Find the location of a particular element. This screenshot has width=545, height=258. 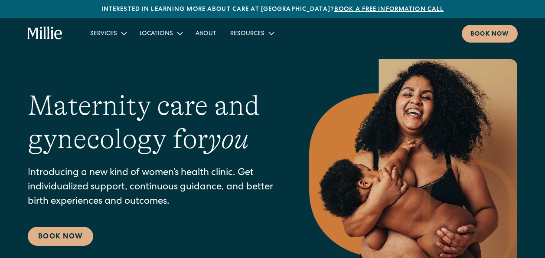

a: Book a free information call is located at coordinates (389, 10).